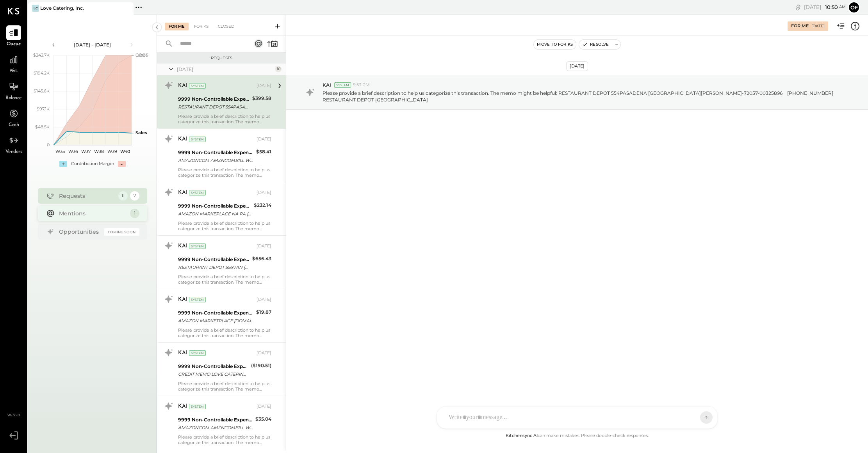 This screenshot has width=868, height=453. I want to click on span: Vendors, so click(14, 152).